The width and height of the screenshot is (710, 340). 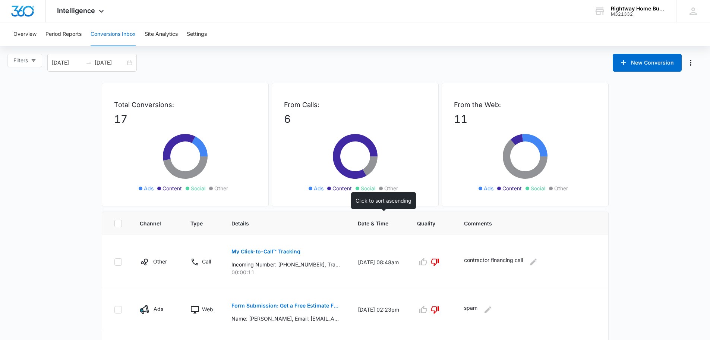 I want to click on span: to, so click(x=89, y=63).